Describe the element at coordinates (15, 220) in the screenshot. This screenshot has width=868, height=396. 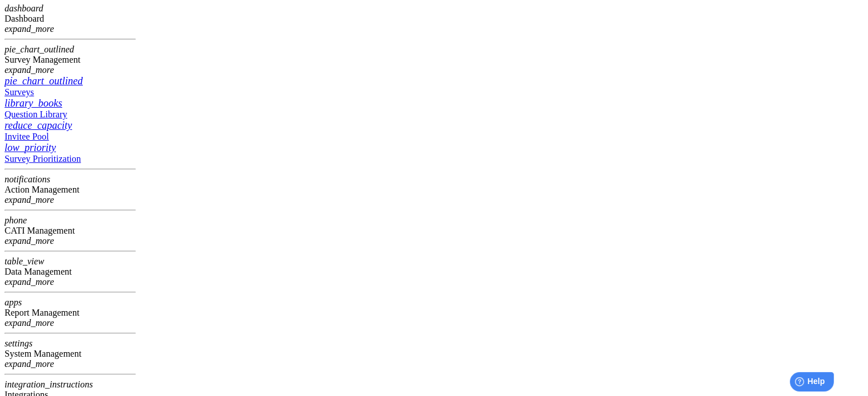
I see `i: phone` at that location.